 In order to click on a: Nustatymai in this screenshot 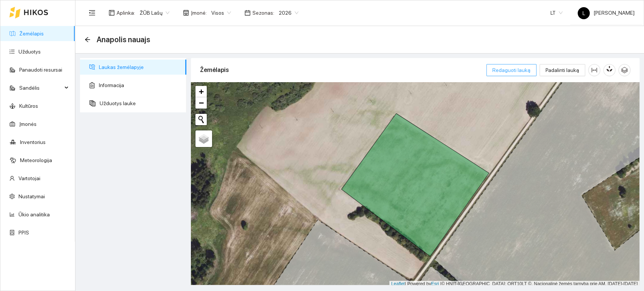, I will do `click(32, 197)`.